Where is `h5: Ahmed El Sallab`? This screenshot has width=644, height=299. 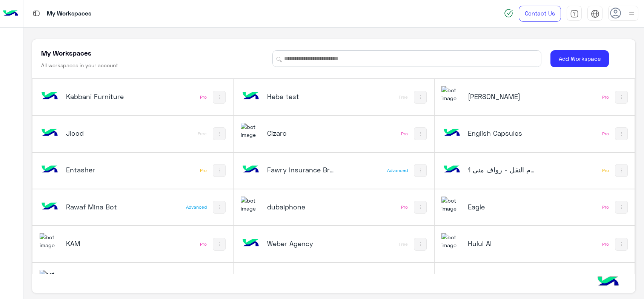
h5: Ahmed El Sallab is located at coordinates (502, 96).